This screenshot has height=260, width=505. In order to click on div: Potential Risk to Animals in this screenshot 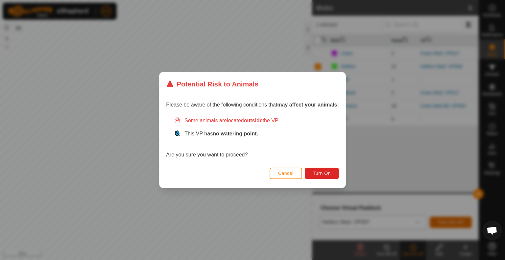, I will do `click(212, 84)`.